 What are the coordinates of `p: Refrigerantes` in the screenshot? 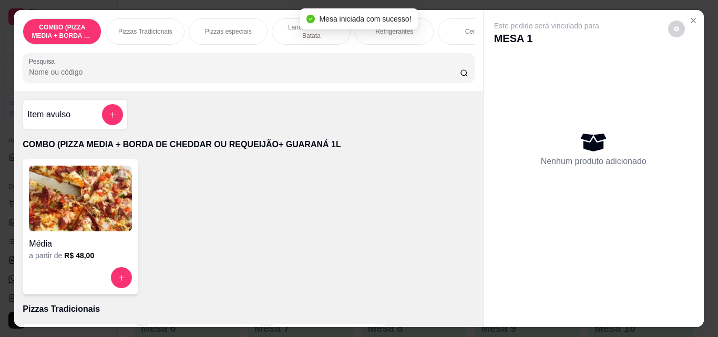 It's located at (394, 32).